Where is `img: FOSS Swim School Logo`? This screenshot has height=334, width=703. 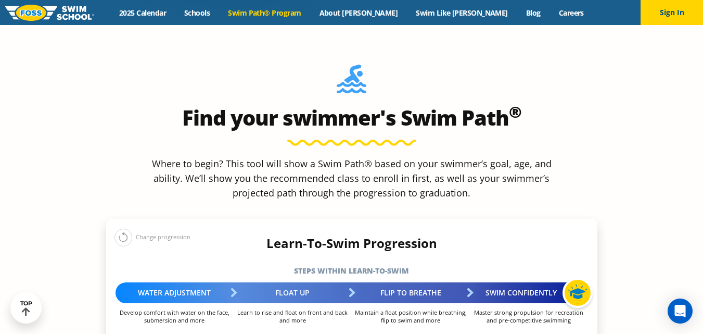
img: FOSS Swim School Logo is located at coordinates (49, 12).